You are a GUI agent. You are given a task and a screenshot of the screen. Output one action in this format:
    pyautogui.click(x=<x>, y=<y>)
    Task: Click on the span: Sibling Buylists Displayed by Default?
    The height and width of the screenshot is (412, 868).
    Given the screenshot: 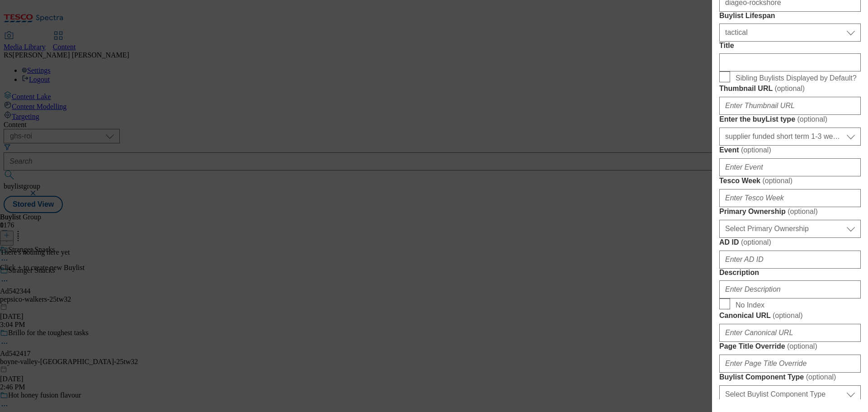 What is the action you would take?
    pyautogui.click(x=796, y=78)
    